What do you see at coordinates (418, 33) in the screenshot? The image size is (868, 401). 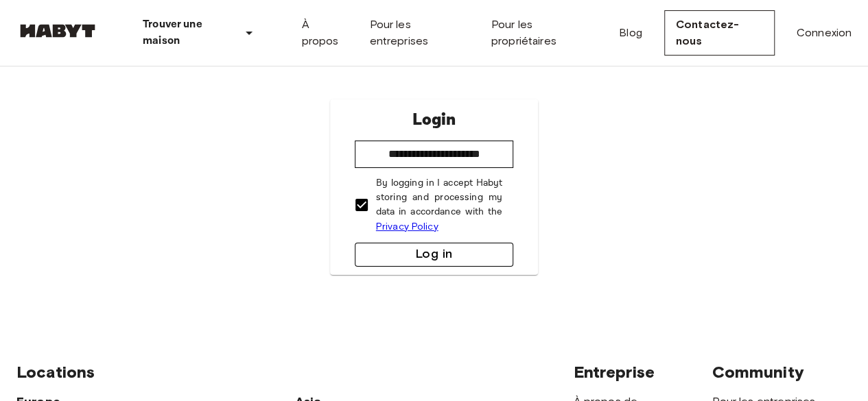 I see `a: Pour les entreprises` at bounding box center [418, 33].